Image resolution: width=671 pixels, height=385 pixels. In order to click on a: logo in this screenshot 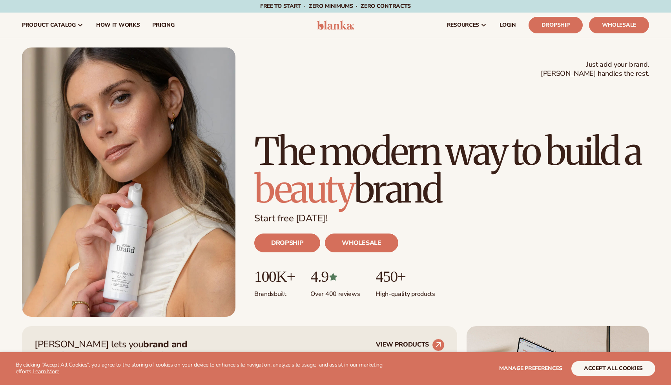, I will do `click(336, 25)`.